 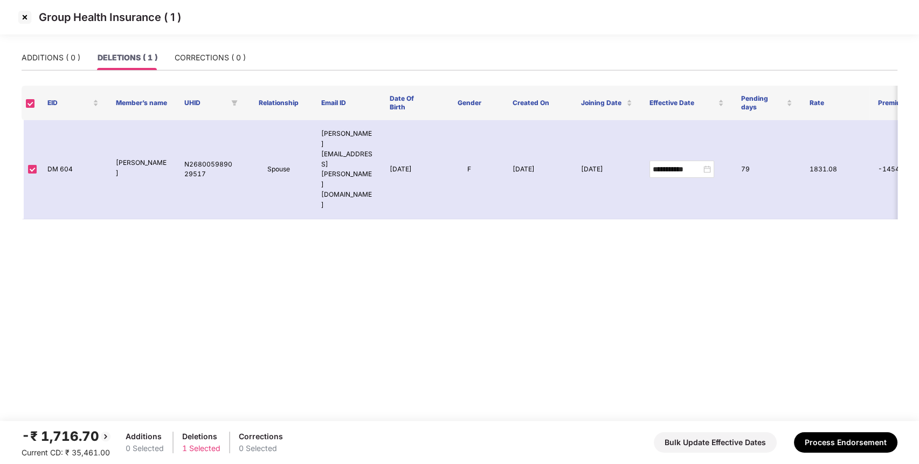 I want to click on th: EID, so click(x=73, y=103).